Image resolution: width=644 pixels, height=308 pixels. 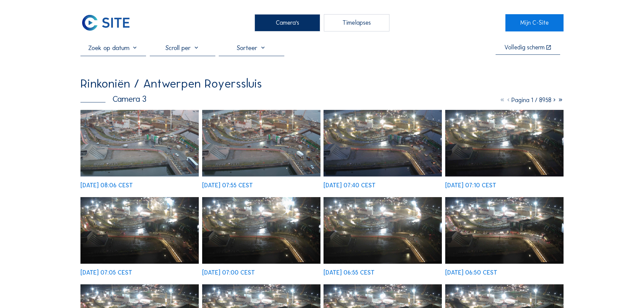 I want to click on input: Zoek op datum 󰅀, so click(x=113, y=47).